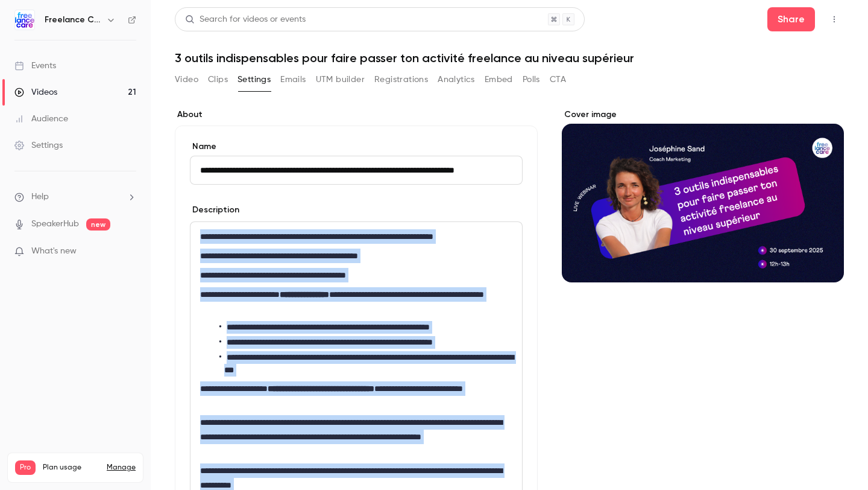 This screenshot has width=868, height=490. Describe the element at coordinates (218, 79) in the screenshot. I see `button: Clips` at that location.